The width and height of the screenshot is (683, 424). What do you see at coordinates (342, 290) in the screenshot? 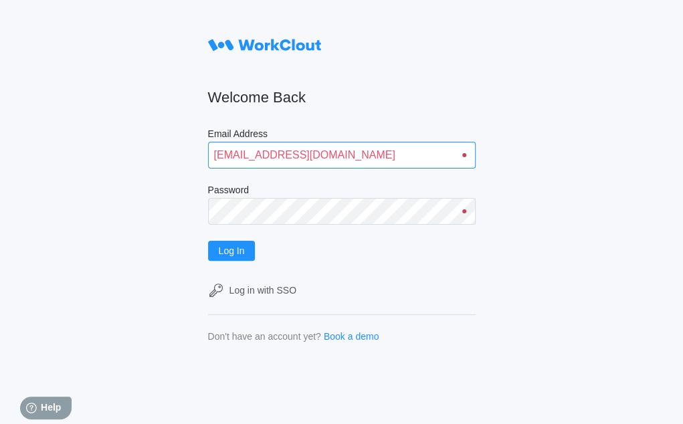
I see `a: Log in with SSO` at bounding box center [342, 290].